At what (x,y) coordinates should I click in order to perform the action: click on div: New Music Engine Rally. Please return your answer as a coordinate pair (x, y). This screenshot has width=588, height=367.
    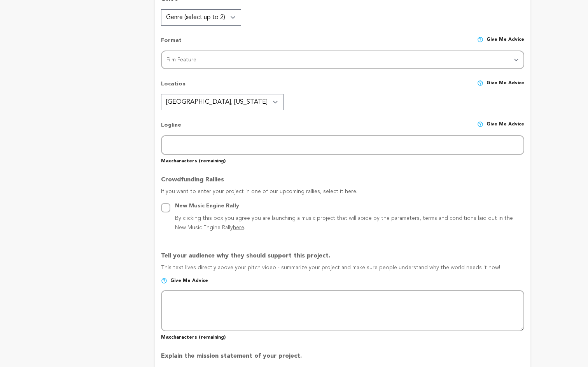
    Looking at the image, I should click on (350, 206).